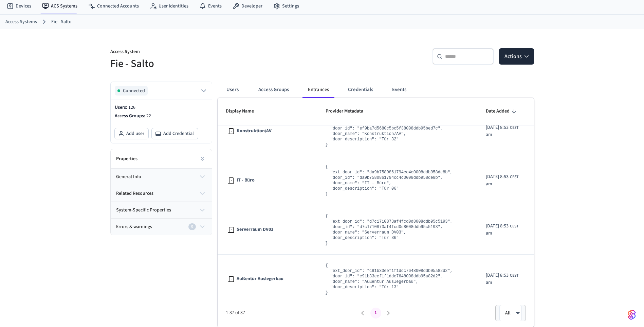 This screenshot has height=327, width=644. I want to click on button: related resources, so click(161, 193).